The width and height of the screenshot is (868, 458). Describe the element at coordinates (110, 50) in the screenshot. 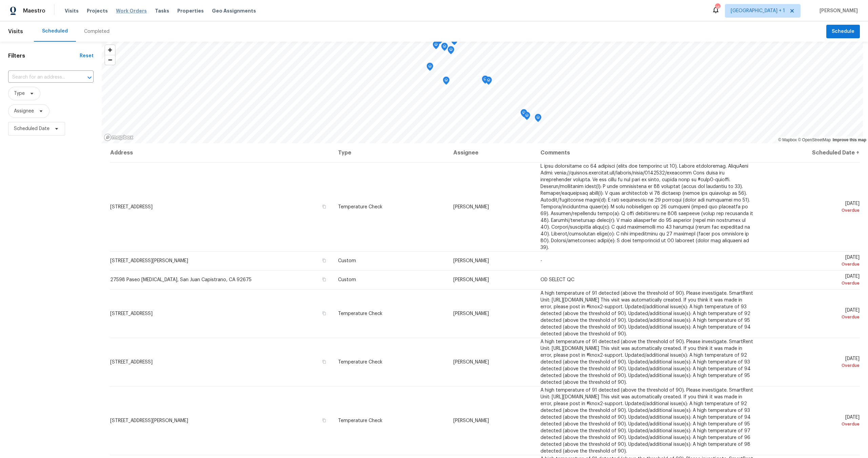

I see `button: Zoom in` at that location.